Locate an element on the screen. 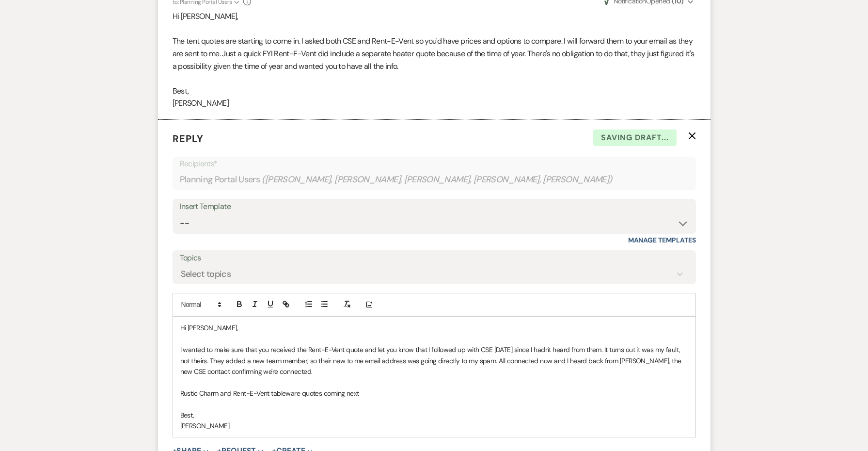 The image size is (868, 451). span: Reply is located at coordinates (188, 138).